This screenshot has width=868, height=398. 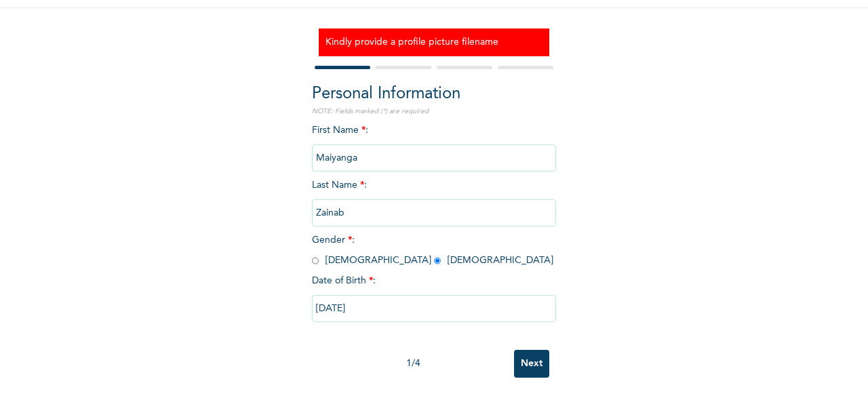 What do you see at coordinates (434, 158) in the screenshot?
I see `input: Enter your first name` at bounding box center [434, 158].